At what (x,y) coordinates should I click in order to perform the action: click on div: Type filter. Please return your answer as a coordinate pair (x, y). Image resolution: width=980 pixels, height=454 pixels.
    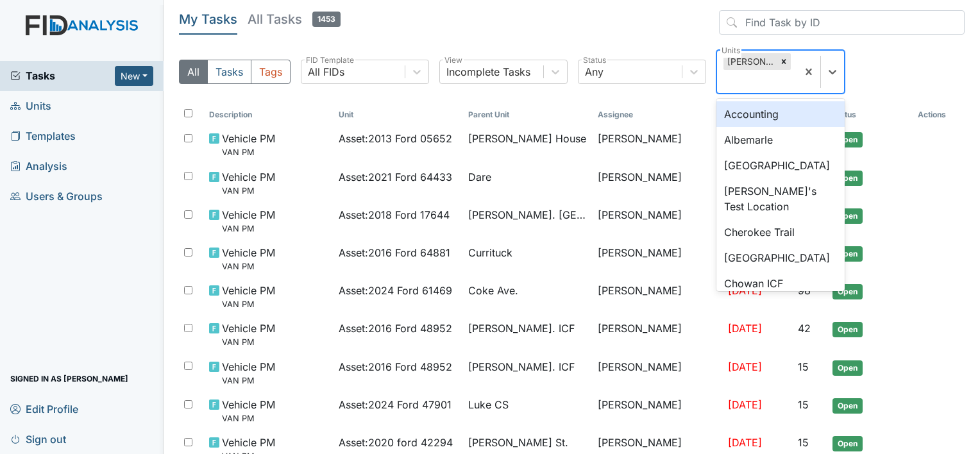
    Looking at the image, I should click on (235, 72).